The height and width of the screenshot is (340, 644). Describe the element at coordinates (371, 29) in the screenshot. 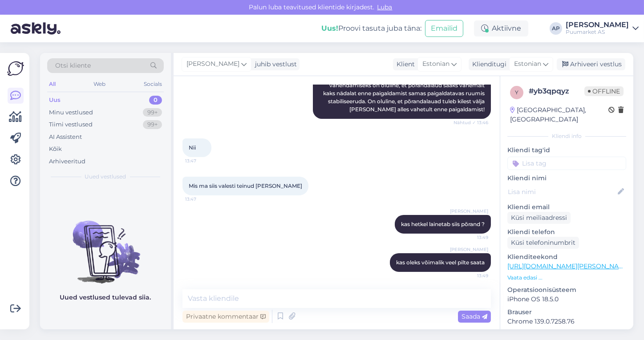

I see `div: Proovi tasuta juba täna:` at that location.